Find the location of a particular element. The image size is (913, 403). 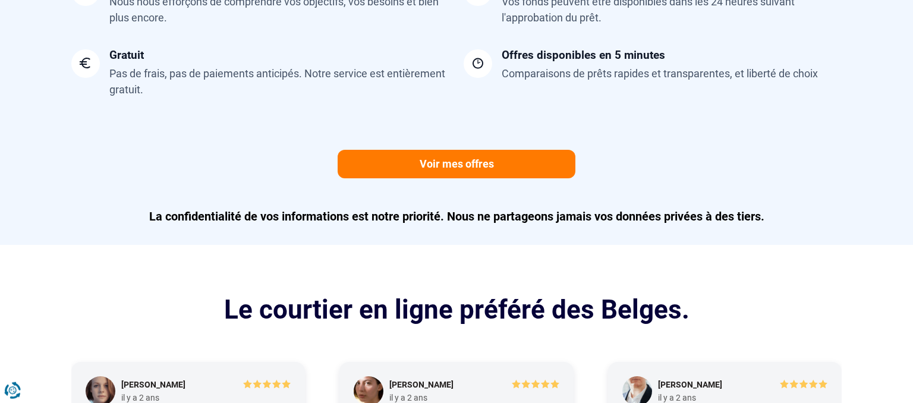

div: Gratuit is located at coordinates (127, 55).